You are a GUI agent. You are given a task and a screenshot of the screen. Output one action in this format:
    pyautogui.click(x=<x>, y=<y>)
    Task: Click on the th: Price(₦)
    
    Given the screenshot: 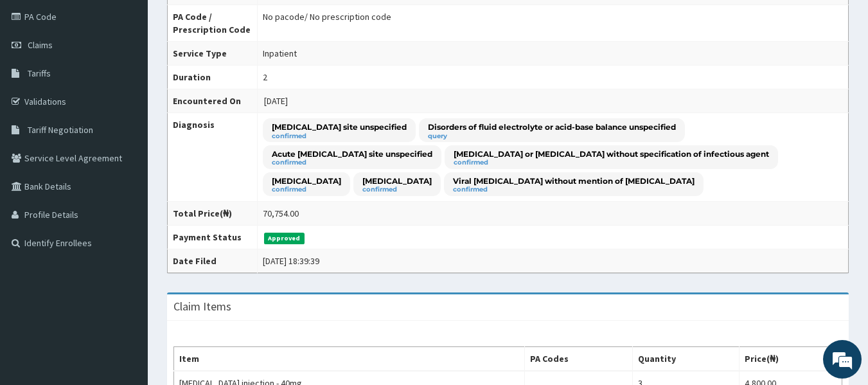 What is the action you would take?
    pyautogui.click(x=791, y=359)
    